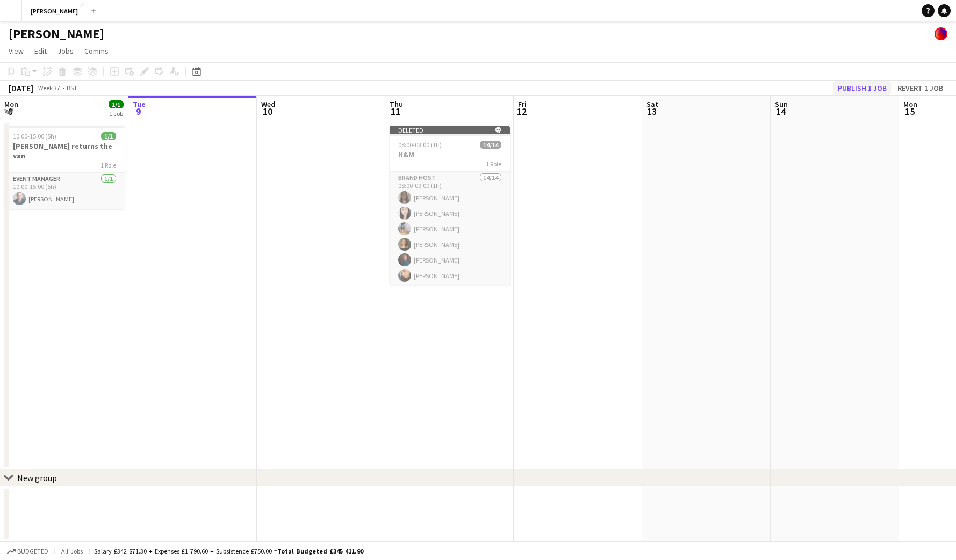 This screenshot has height=560, width=956. I want to click on span: Comms, so click(96, 51).